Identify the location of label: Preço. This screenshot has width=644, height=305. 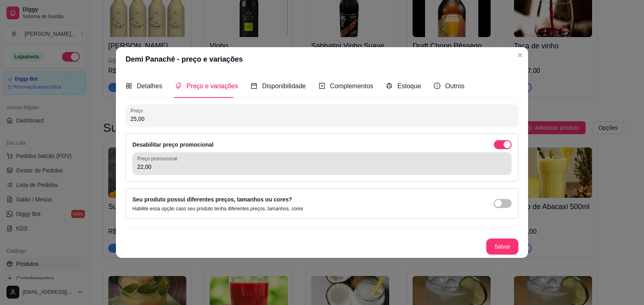
(138, 110).